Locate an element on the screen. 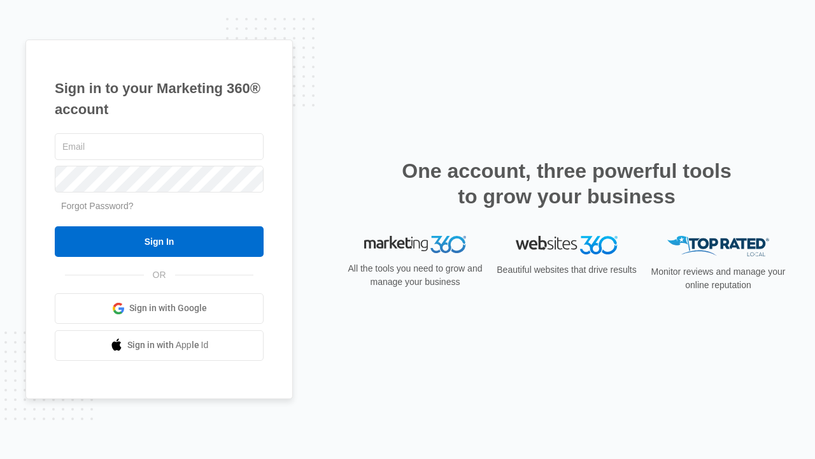 This screenshot has width=815, height=459. span: OR is located at coordinates (159, 275).